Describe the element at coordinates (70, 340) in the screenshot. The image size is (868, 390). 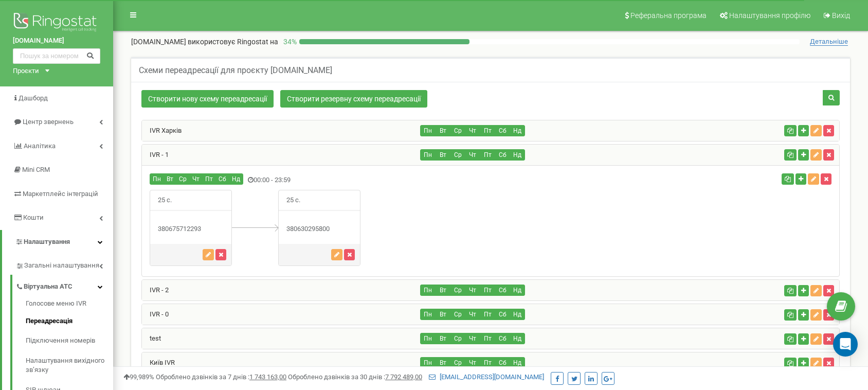
I see `a: Підключення номерів` at that location.